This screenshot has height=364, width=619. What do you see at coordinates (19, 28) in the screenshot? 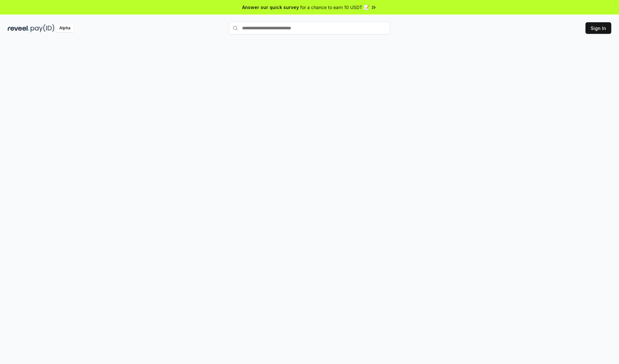
I see `img: reveel_dark` at bounding box center [19, 28].